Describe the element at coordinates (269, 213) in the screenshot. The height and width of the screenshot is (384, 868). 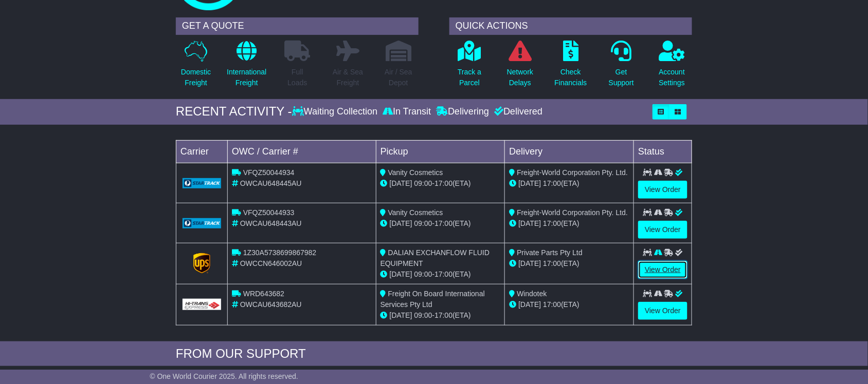
I see `span: VFQZ50044933` at that location.